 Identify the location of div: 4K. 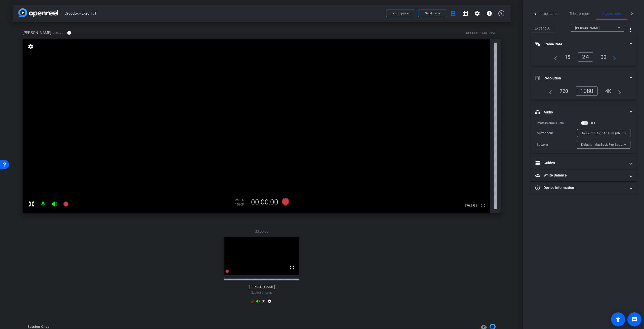
(608, 91).